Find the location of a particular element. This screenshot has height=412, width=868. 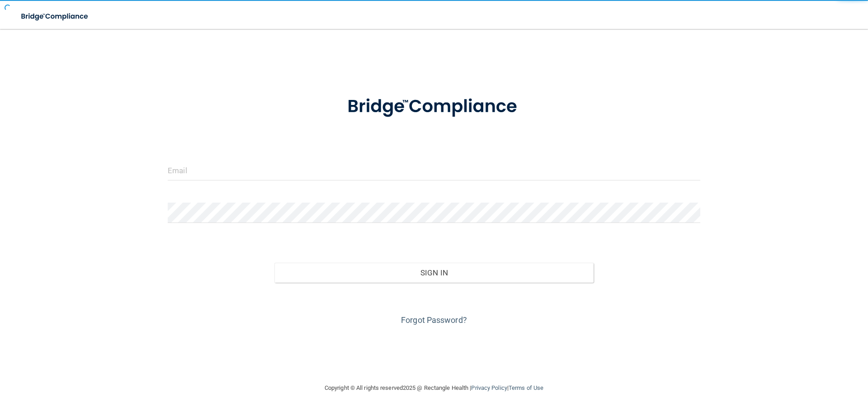

a: Forgot Password? is located at coordinates (434, 320).